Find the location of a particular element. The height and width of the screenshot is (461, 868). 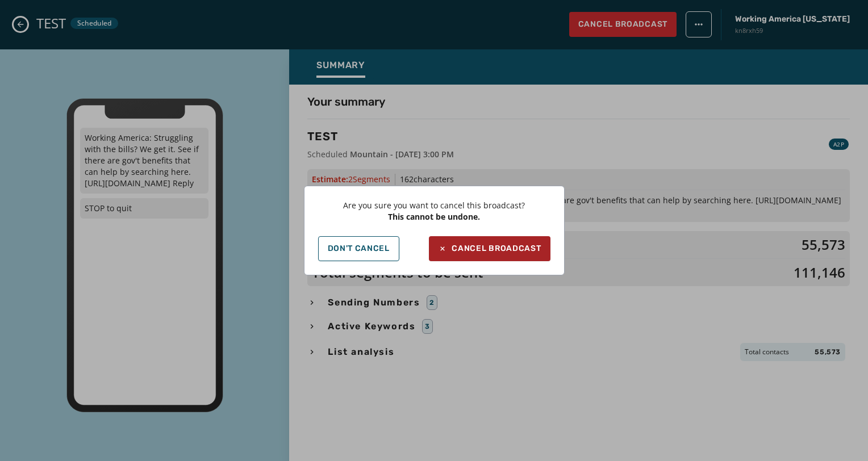

button: Cancel Broadcast is located at coordinates (489, 249).